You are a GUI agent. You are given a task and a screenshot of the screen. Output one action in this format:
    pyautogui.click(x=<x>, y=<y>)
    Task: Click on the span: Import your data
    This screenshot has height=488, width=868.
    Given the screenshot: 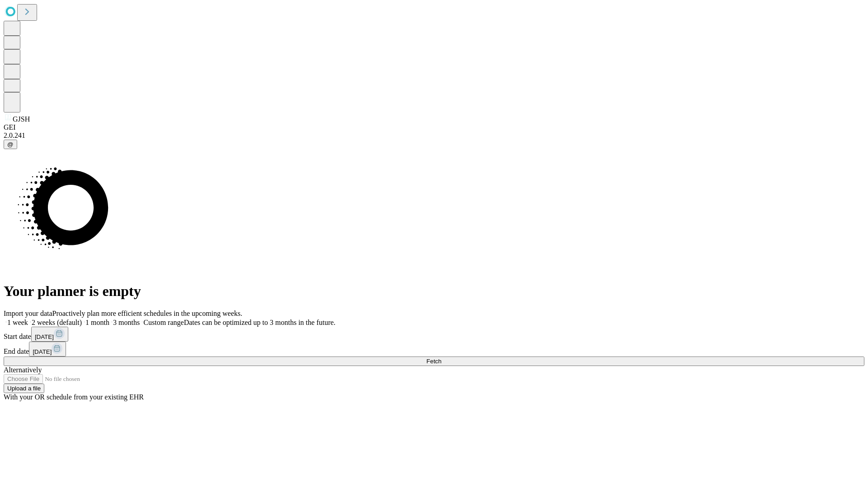 What is the action you would take?
    pyautogui.click(x=28, y=313)
    